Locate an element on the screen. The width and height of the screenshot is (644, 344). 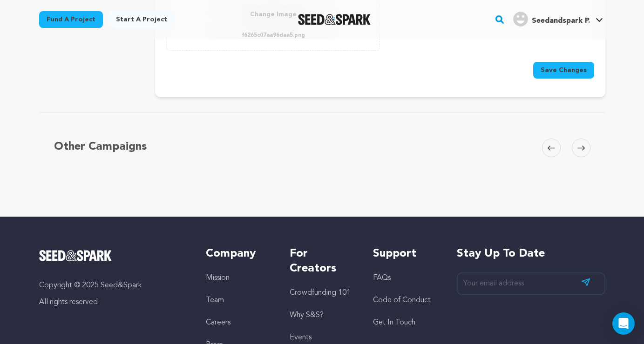
a: Fund a project is located at coordinates (71, 20).